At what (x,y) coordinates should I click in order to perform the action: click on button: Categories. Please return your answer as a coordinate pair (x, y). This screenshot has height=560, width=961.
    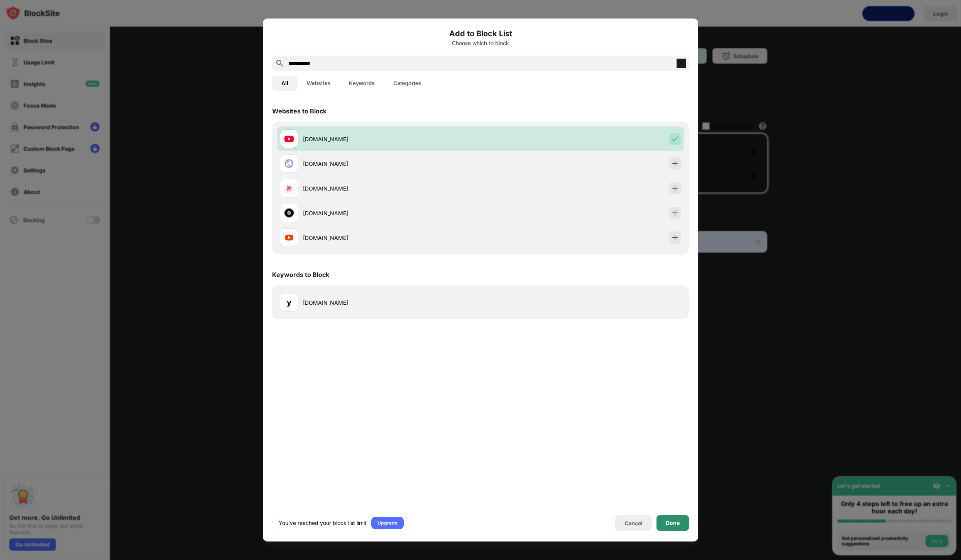
    Looking at the image, I should click on (407, 83).